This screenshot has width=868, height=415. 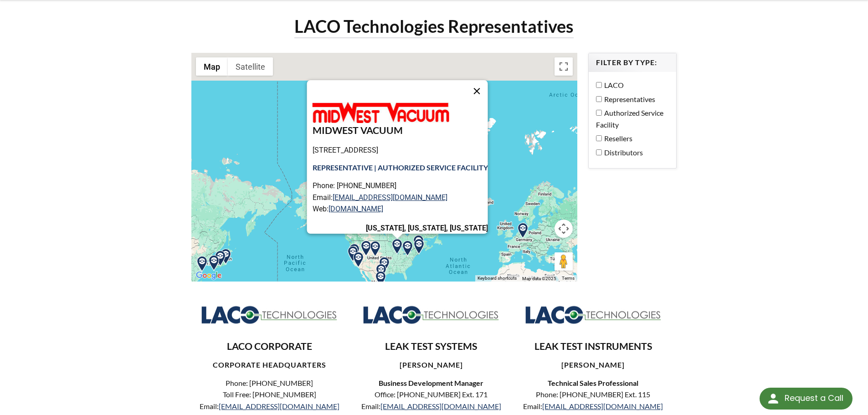 I want to click on input: Distributors, so click(x=599, y=152).